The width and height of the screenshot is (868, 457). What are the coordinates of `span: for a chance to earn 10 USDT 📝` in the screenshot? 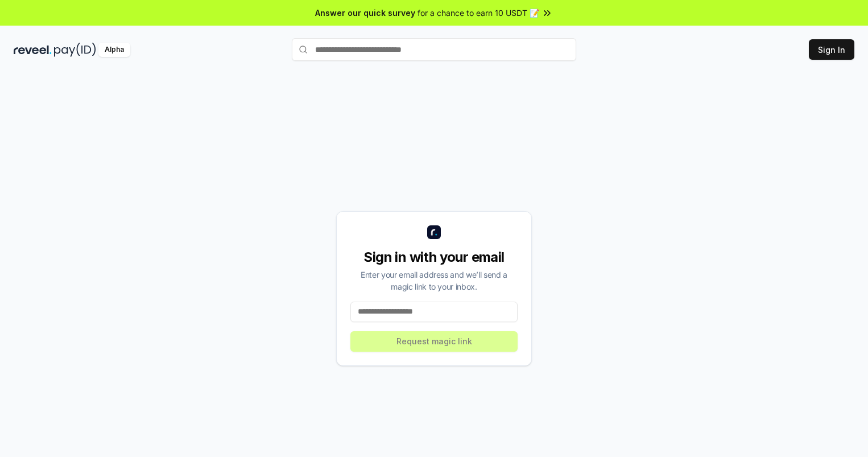 It's located at (478, 12).